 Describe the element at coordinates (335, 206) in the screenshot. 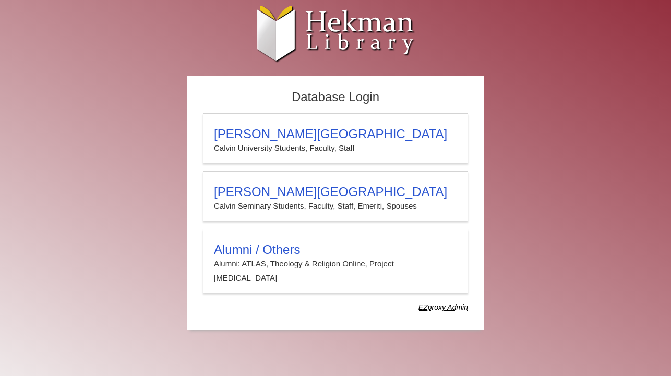

I see `p: Calvin Seminary Students, Faculty, Staff, Emeriti, Spouses` at that location.